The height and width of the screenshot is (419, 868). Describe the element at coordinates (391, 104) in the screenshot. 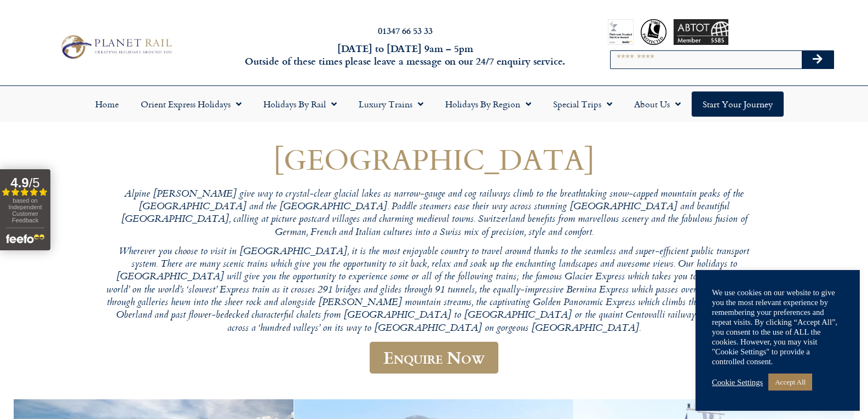

I see `a: Luxury Trains` at that location.